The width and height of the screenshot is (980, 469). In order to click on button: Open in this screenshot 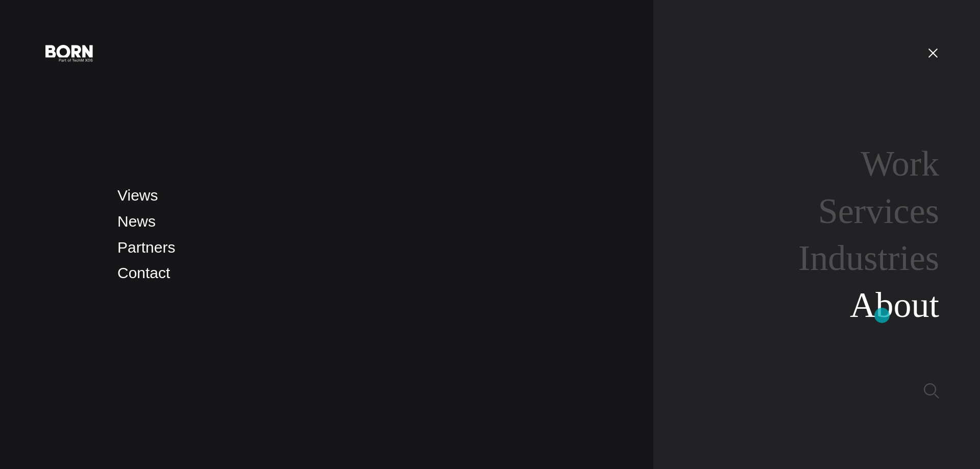, I will do `click(933, 53)`.